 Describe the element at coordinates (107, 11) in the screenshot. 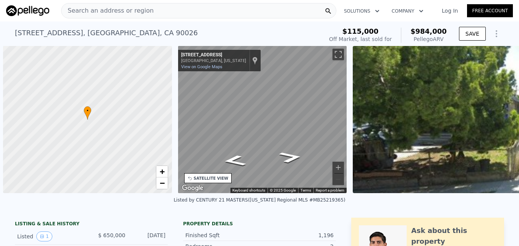

I see `span: Search an address or region` at that location.